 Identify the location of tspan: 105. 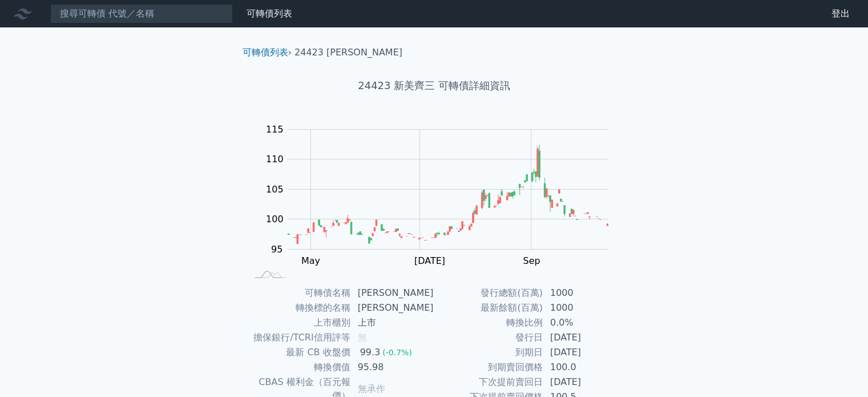
(274, 189).